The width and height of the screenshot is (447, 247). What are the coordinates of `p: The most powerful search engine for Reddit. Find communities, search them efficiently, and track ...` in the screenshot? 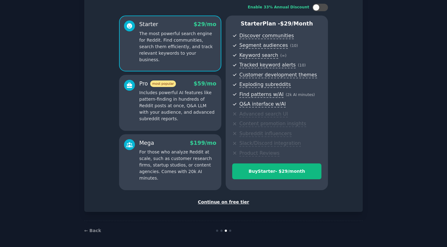 It's located at (178, 47).